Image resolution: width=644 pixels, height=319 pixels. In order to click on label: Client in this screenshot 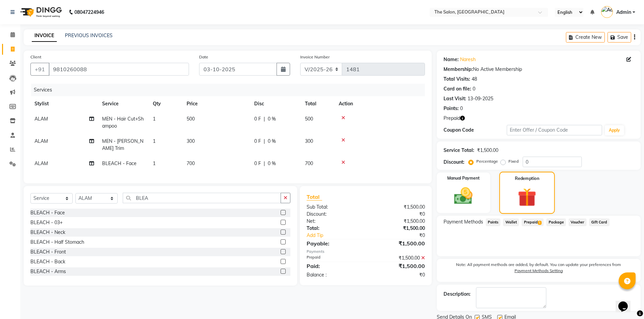, I will do `click(36, 57)`.